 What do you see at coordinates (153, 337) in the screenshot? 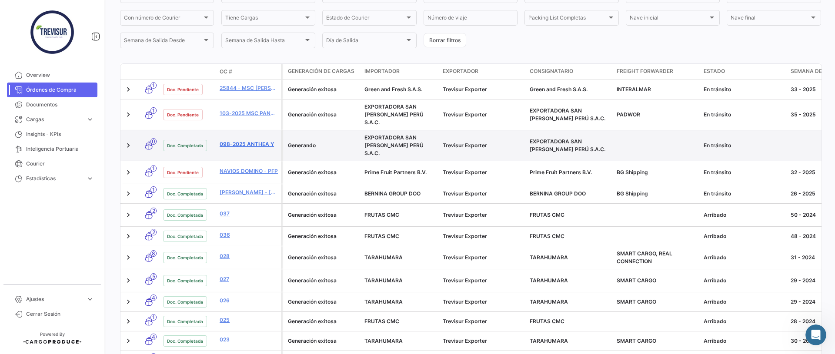
I see `span: 4` at bounding box center [153, 337].